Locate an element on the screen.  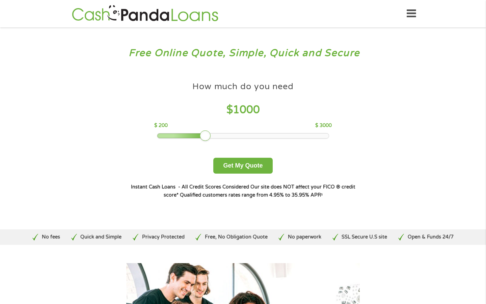
span: 1000 is located at coordinates (247, 110).